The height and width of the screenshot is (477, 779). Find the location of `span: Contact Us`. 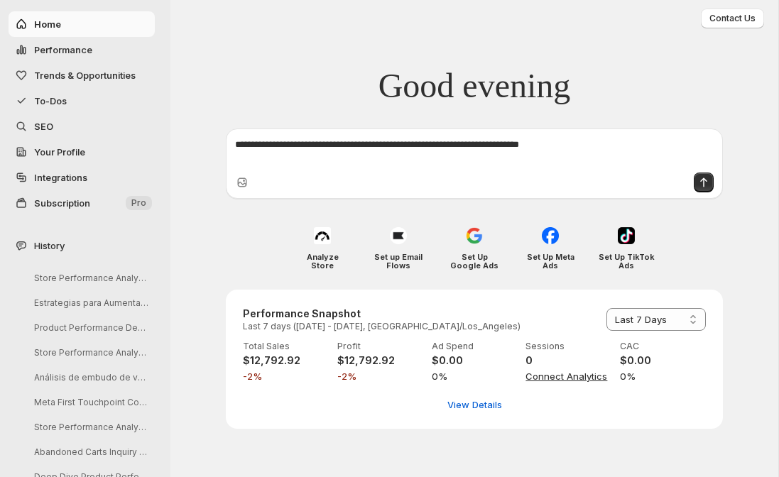

span: Contact Us is located at coordinates (732, 18).